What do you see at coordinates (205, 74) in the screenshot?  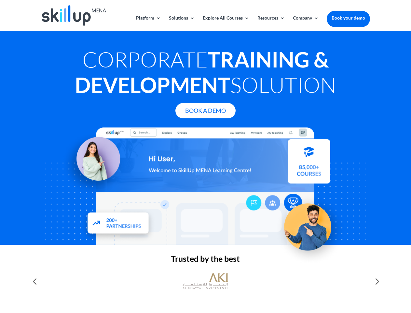 I see `h1: Corporate Solution` at bounding box center [205, 74].